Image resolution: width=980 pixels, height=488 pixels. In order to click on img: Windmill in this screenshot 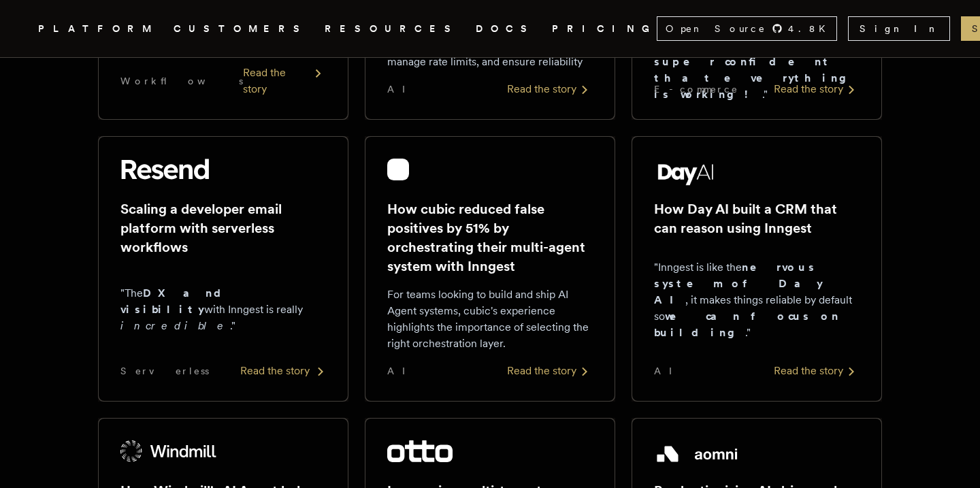, I will do `click(169, 451)`.